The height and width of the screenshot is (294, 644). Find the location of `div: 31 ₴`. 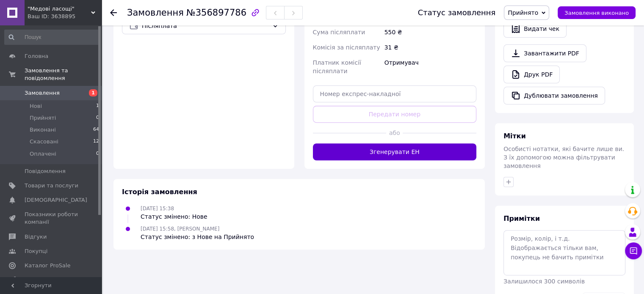

div: 31 ₴ is located at coordinates (430, 47).